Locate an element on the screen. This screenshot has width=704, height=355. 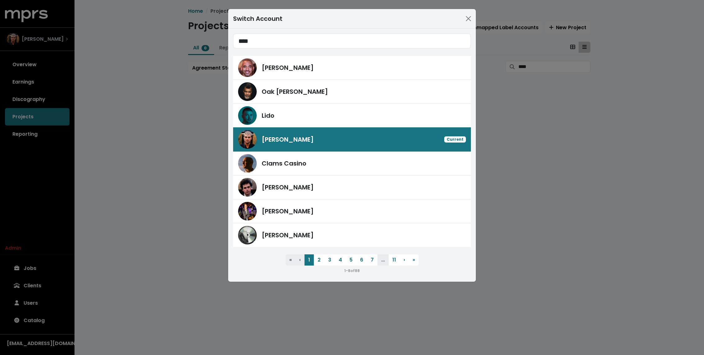
div: Switch Account is located at coordinates (258, 19).